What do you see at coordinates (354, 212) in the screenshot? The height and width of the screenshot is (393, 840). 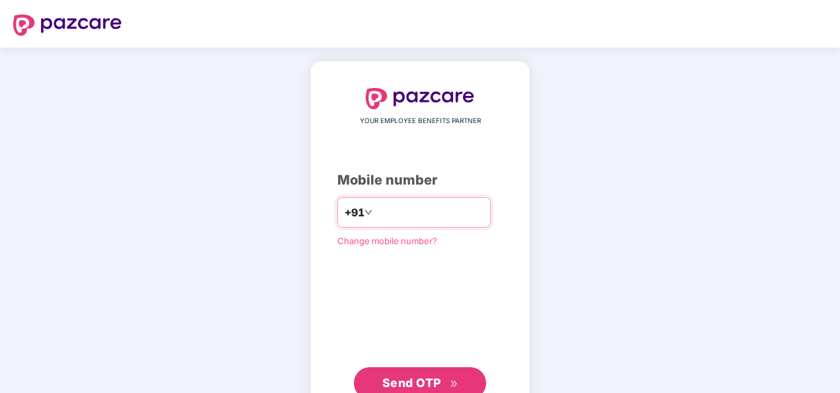 I see `span: +91` at bounding box center [354, 212].